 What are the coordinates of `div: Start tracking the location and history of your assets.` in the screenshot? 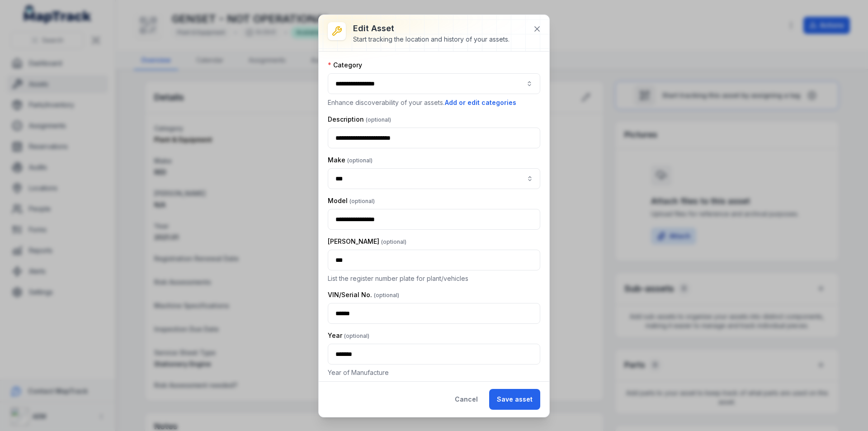 It's located at (432, 39).